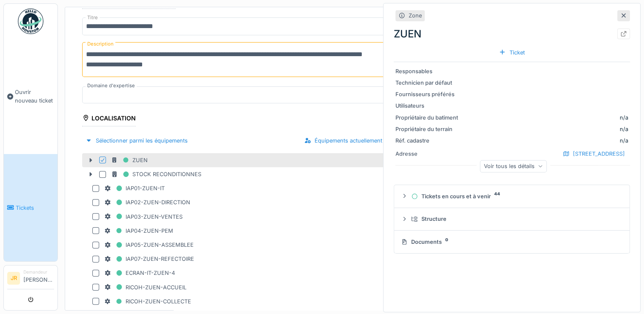 The image size is (644, 314). I want to click on a: Tickets, so click(31, 208).